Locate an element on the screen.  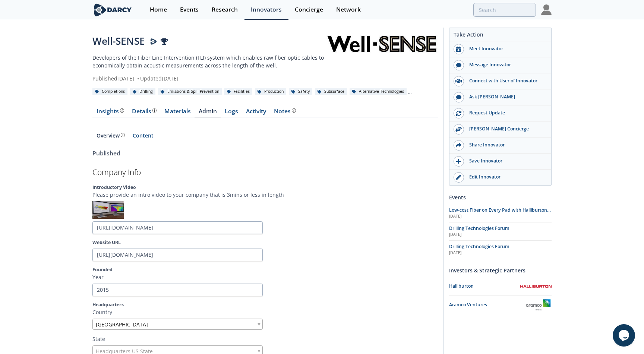
div: Research is located at coordinates (225, 9).